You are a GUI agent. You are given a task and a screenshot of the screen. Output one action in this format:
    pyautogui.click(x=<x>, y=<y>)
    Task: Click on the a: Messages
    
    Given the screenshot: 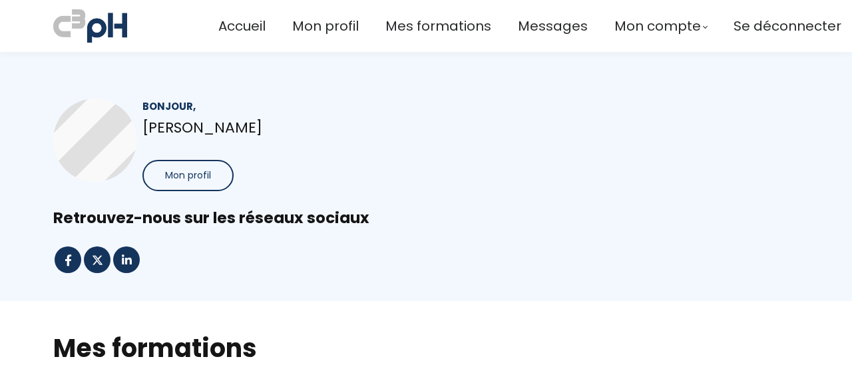 What is the action you would take?
    pyautogui.click(x=553, y=26)
    